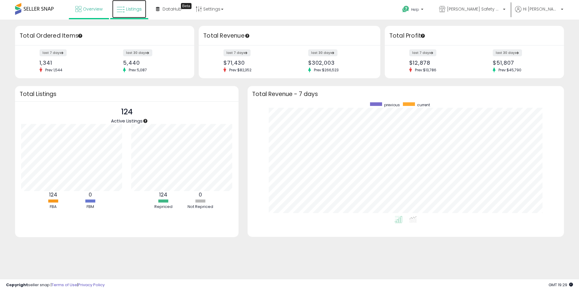 This screenshot has width=579, height=291. What do you see at coordinates (70, 63) in the screenshot?
I see `div: 1,341` at bounding box center [70, 63].